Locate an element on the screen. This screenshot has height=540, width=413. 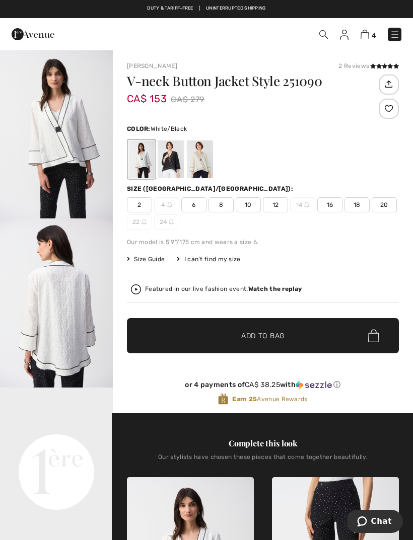
div: White/Black is located at coordinates (141, 159).